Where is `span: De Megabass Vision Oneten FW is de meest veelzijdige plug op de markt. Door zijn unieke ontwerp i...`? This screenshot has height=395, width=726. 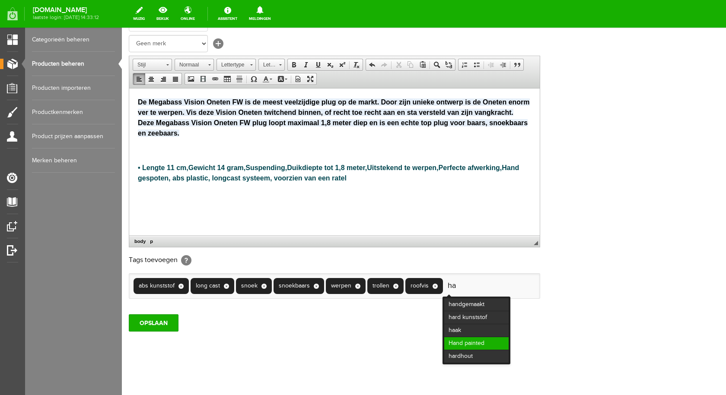 span: De Megabass Vision Oneten FW is de meest veelzijdige plug op de markt. Door zijn unieke ontwerp i... is located at coordinates (204, 29).